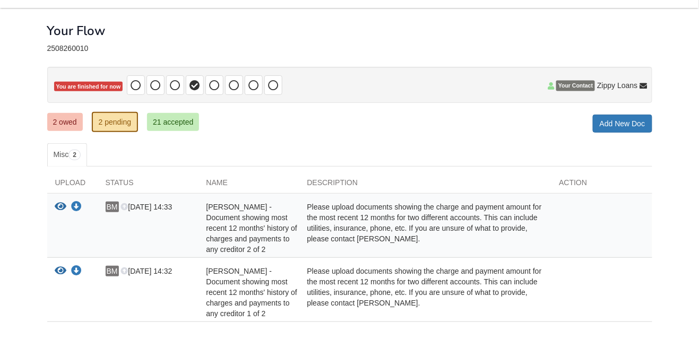 The height and width of the screenshot is (348, 699). What do you see at coordinates (173, 122) in the screenshot?
I see `a: 21 accepted` at bounding box center [173, 122].